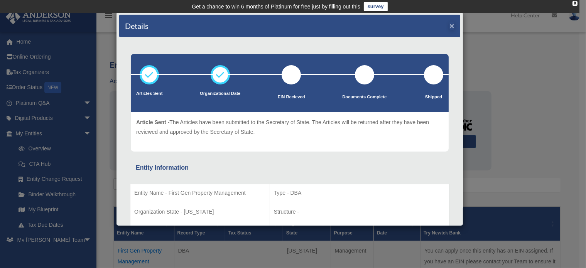  I want to click on p: Organizational Date, so click(220, 94).